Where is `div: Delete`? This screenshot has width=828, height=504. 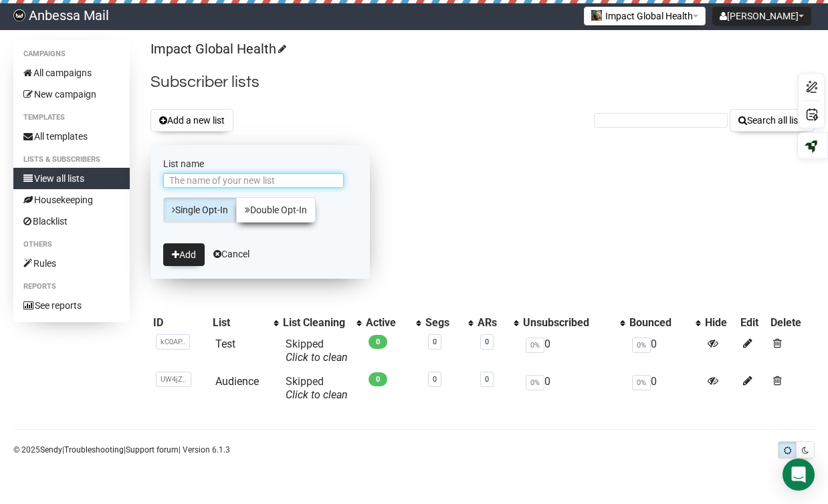
div: Delete is located at coordinates (791, 323).